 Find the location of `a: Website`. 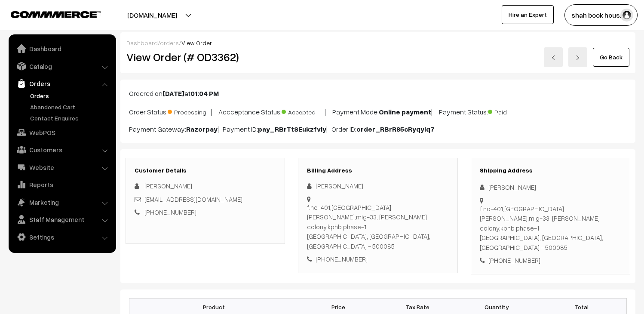

a: Website is located at coordinates (62, 167).